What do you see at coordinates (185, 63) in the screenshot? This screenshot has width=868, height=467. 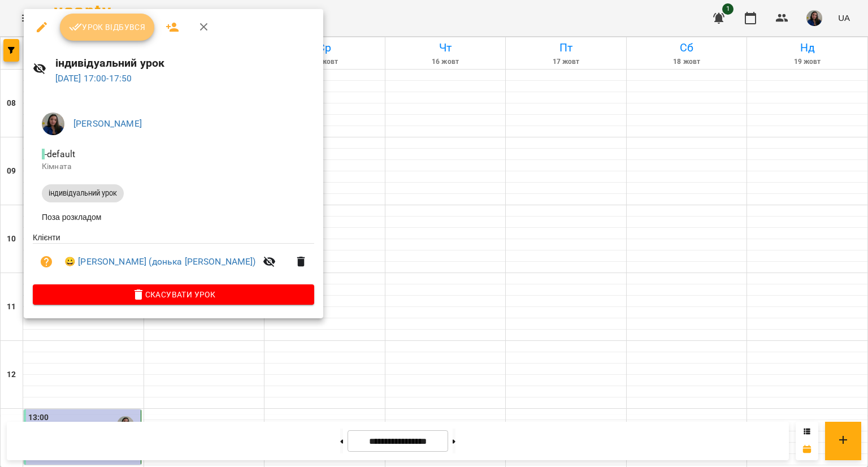 I see `h6: індивідуальний урок` at bounding box center [185, 63].